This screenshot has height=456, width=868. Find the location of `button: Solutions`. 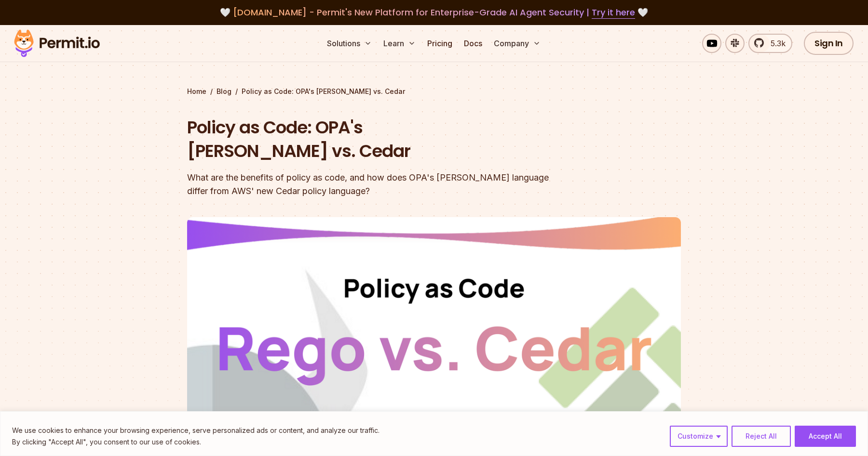

button: Solutions is located at coordinates (349, 43).